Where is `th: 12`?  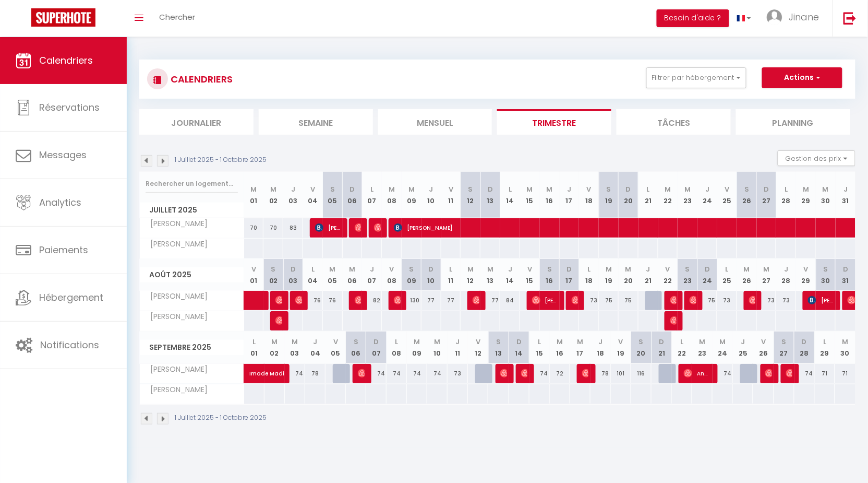
th: 12 is located at coordinates (478, 347).